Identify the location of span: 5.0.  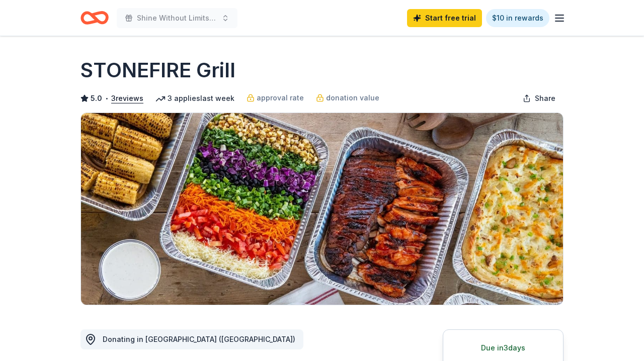
(96, 98).